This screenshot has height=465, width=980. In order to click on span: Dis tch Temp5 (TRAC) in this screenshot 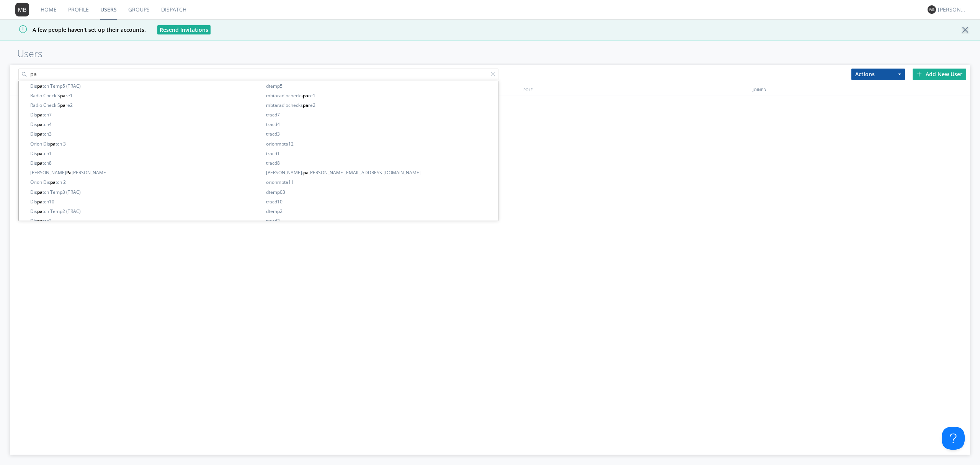, I will do `click(145, 86)`.